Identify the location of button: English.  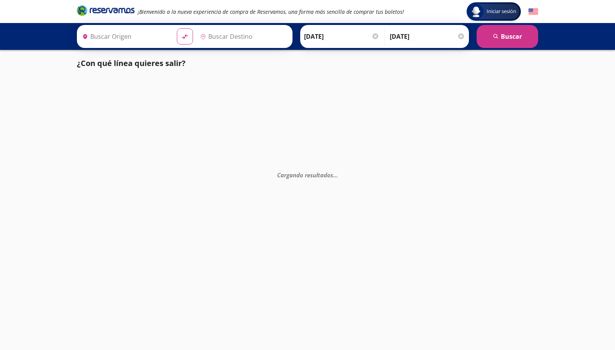
(533, 12).